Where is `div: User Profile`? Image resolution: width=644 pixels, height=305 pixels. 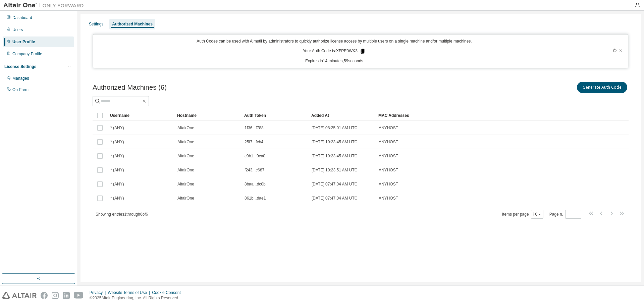
div: User Profile is located at coordinates (23, 42).